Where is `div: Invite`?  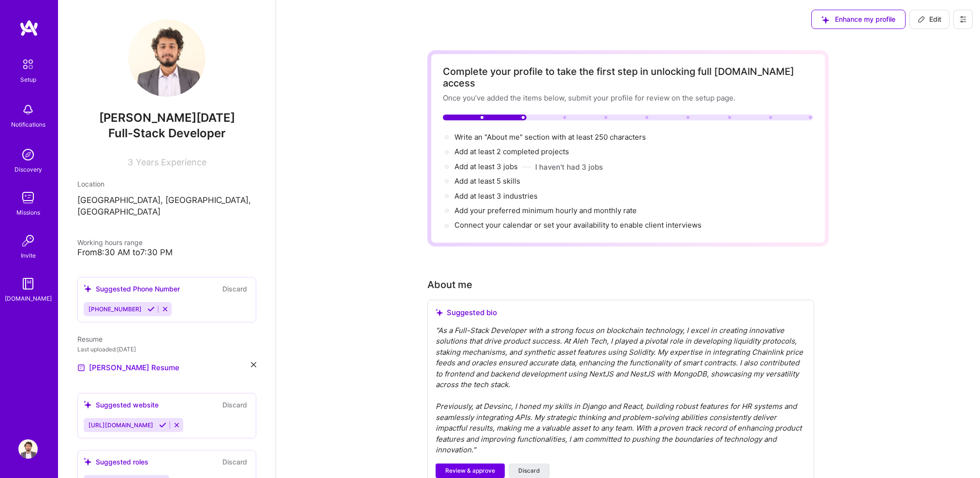 div: Invite is located at coordinates (28, 255).